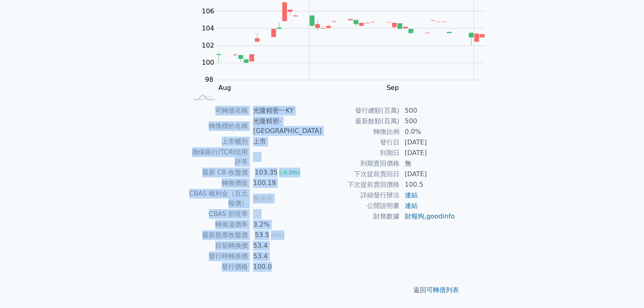  What do you see at coordinates (361, 131) in the screenshot?
I see `td: 轉換比例` at bounding box center [361, 131].